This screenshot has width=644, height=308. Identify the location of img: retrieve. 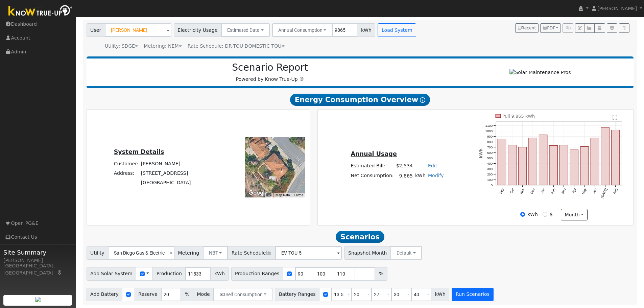
(38, 300).